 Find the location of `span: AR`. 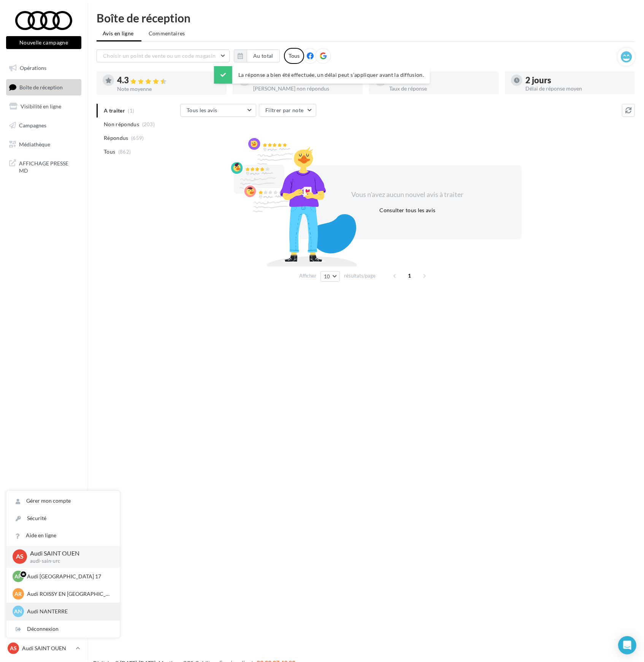

span: AR is located at coordinates (18, 593).